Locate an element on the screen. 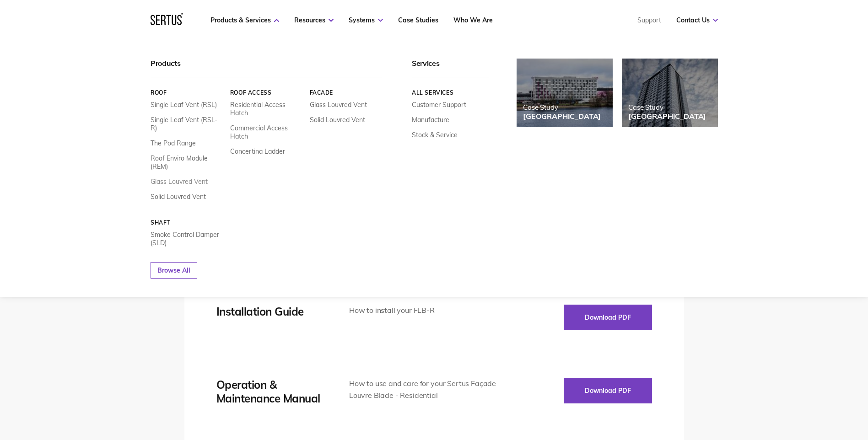 The image size is (868, 440). div: Operation & Maintenance Manual is located at coordinates (269, 392).